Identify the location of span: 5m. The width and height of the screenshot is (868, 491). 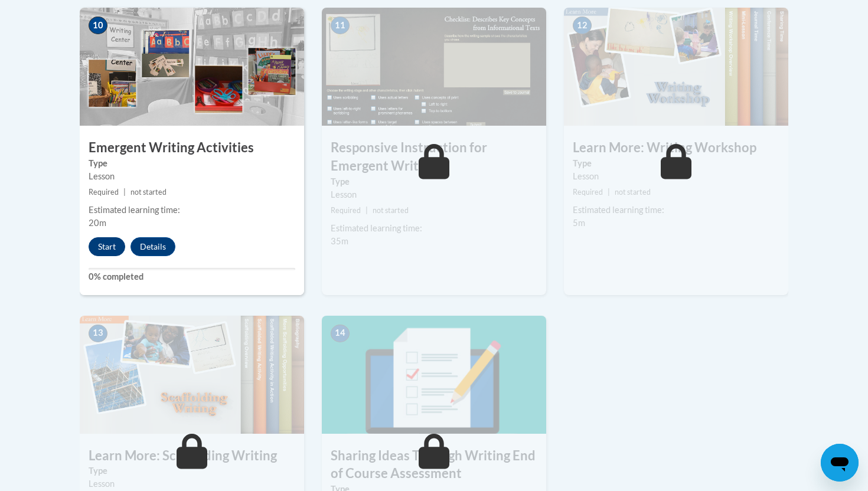
(578, 223).